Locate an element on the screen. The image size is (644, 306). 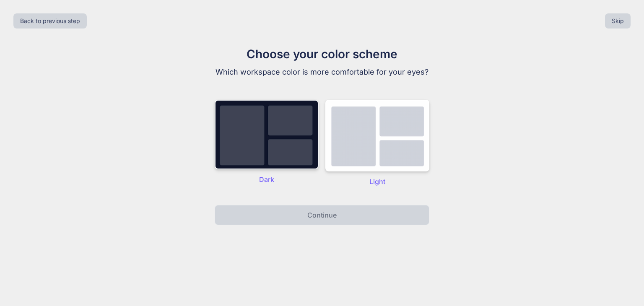
p: Continue is located at coordinates (322, 215).